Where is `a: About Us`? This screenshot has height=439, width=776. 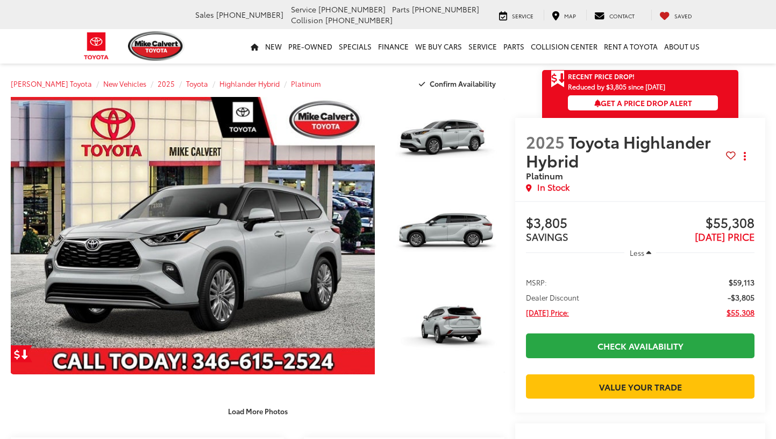
a: About Us is located at coordinates (682, 46).